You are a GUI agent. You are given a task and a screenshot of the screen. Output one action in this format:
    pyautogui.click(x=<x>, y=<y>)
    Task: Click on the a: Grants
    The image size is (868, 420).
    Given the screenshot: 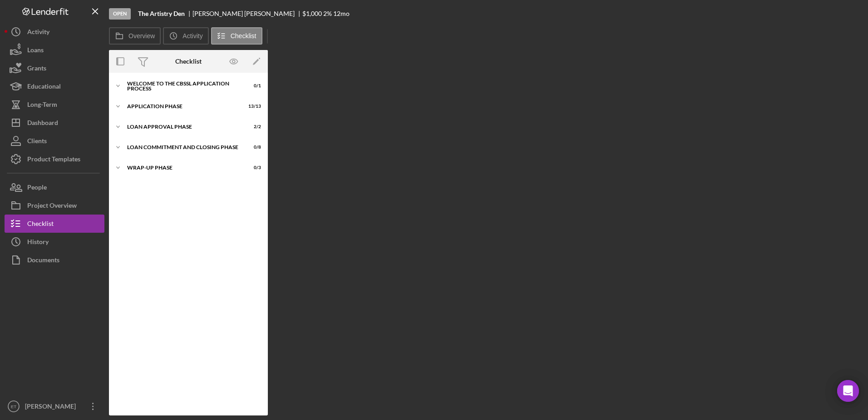 What is the action you would take?
    pyautogui.click(x=54, y=68)
    